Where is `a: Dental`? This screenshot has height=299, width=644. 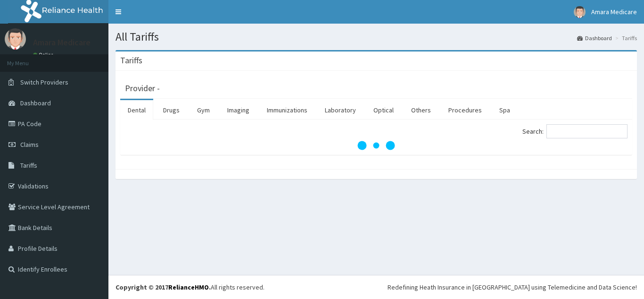
a: Dental is located at coordinates (137, 110).